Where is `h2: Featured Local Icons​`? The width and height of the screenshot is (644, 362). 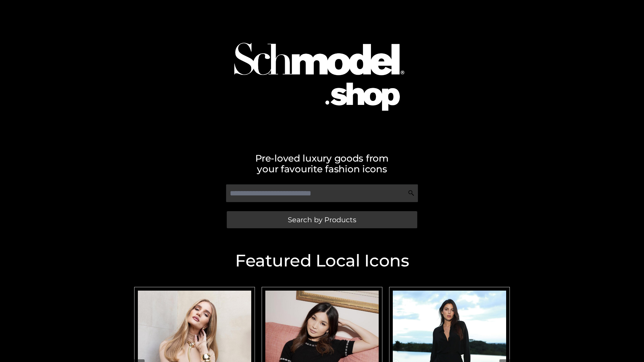 h2: Featured Local Icons​ is located at coordinates (322, 261).